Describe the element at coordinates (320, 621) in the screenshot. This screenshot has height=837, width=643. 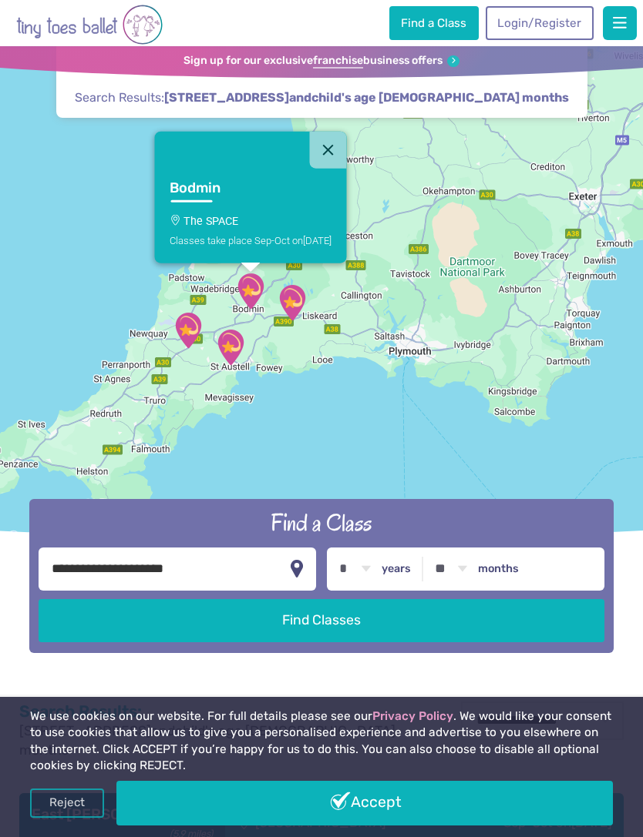
I see `button: Find Classes` at that location.